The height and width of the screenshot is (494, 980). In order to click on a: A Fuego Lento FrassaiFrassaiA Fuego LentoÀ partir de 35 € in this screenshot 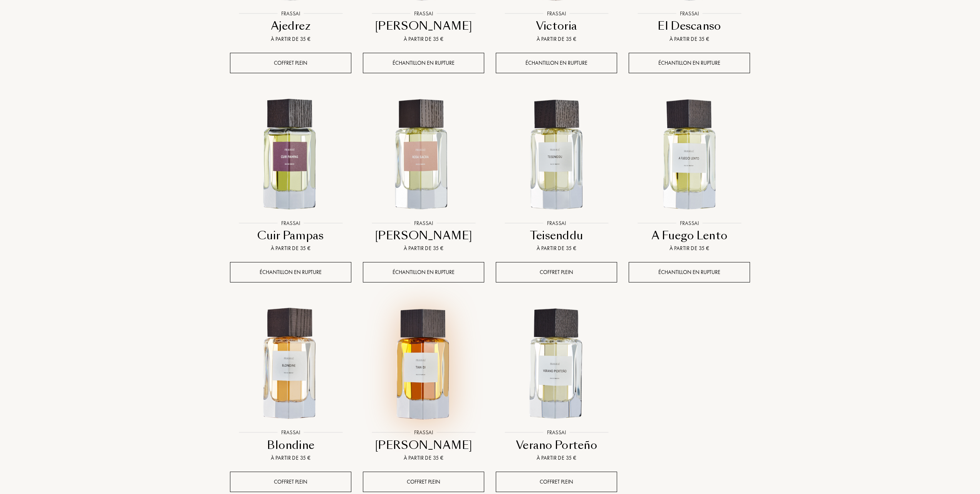, I will do `click(689, 174)`.